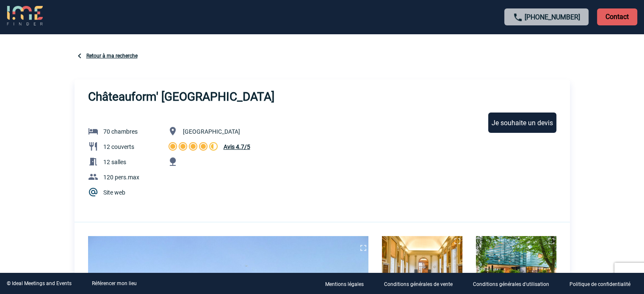 The height and width of the screenshot is (294, 644). What do you see at coordinates (39, 284) in the screenshot?
I see `div: © Ideal Meetings and Events` at bounding box center [39, 284].